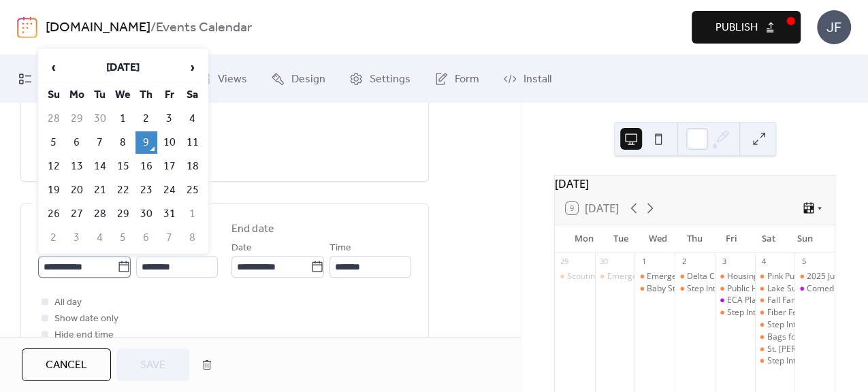  Describe the element at coordinates (694, 239) in the screenshot. I see `div: Thu` at that location.